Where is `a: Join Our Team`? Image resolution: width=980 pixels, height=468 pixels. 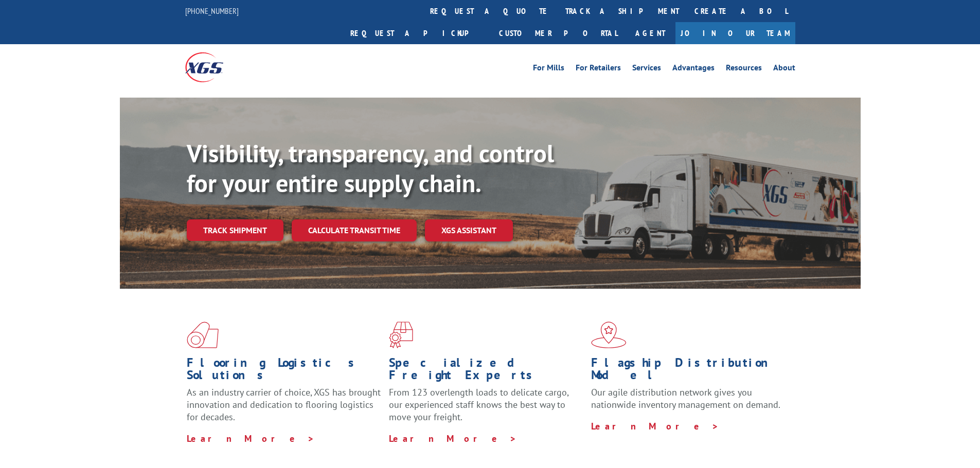 a: Join Our Team is located at coordinates (735, 33).